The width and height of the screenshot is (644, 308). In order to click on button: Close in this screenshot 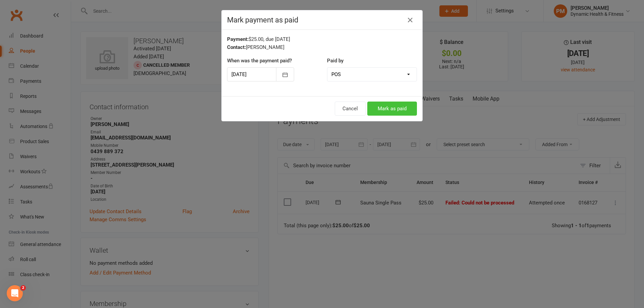, I will do `click(410, 20)`.